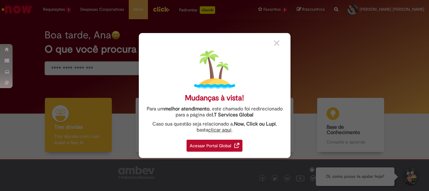 This screenshot has height=191, width=429. I want to click on div: Para um , este chamado foi redirecionado para a página de, so click(215, 112).